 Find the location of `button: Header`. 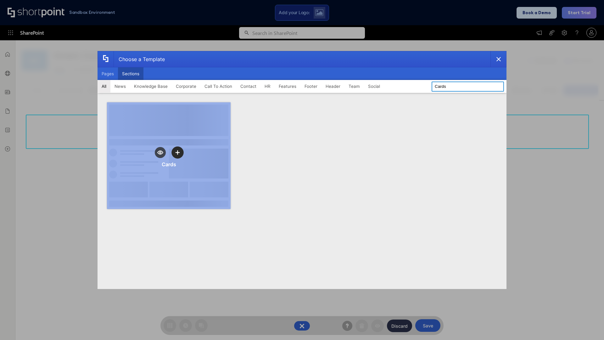

button: Header is located at coordinates (333, 86).